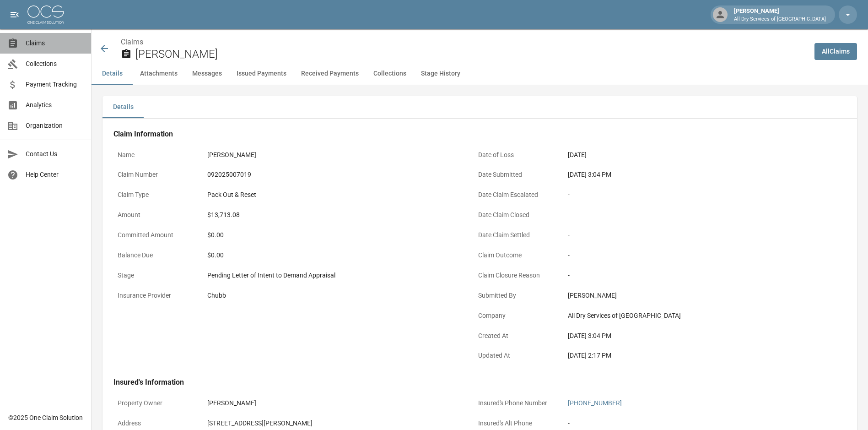 This screenshot has height=430, width=868. What do you see at coordinates (54, 154) in the screenshot?
I see `span: Contact Us` at bounding box center [54, 154].